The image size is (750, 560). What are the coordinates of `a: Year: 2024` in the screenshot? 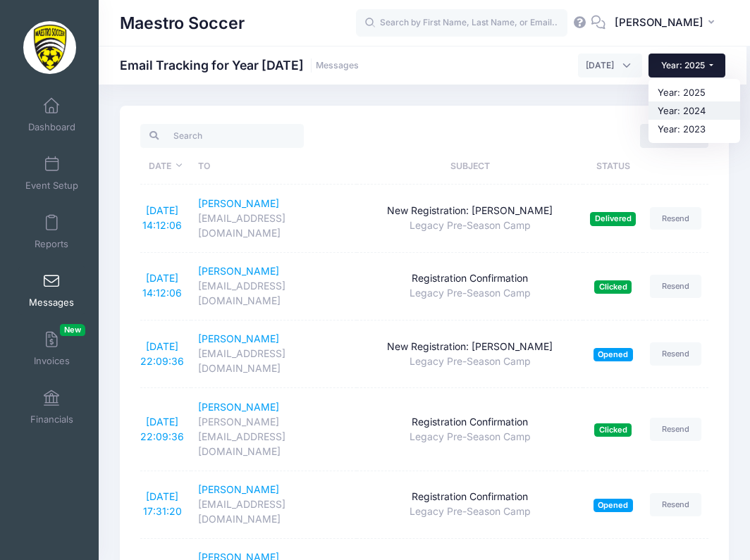 It's located at (694, 110).